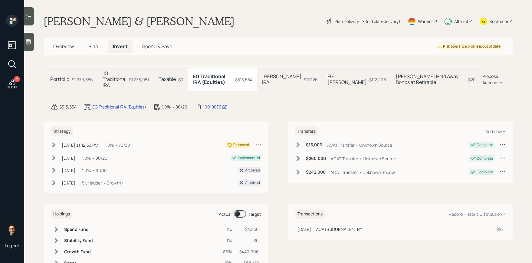 The width and height of the screenshot is (532, 263). Describe the element at coordinates (339, 229) in the screenshot. I see `div: ACATS JOURNAL ENTRY` at that location.